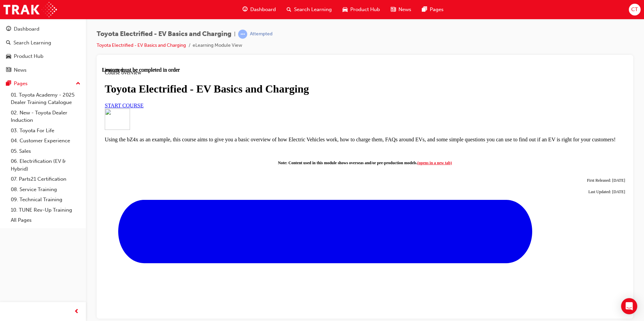 The image size is (644, 321). Describe the element at coordinates (21, 83) in the screenshot. I see `div: Pages` at that location.